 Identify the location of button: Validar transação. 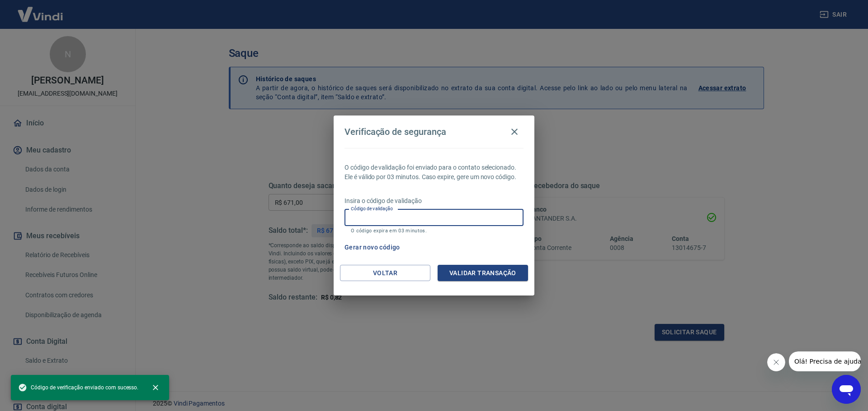
(483, 273).